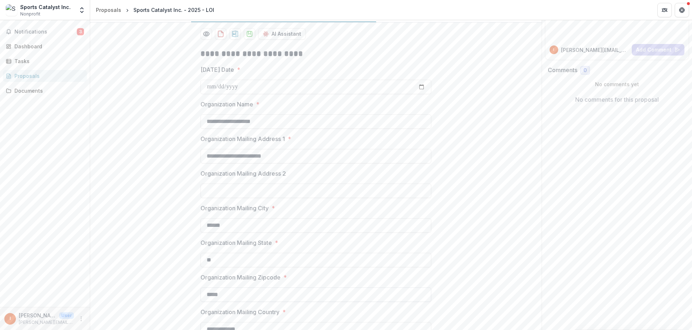 The height and width of the screenshot is (330, 692). What do you see at coordinates (234, 208) in the screenshot?
I see `p: Organization Mailing City` at bounding box center [234, 208].